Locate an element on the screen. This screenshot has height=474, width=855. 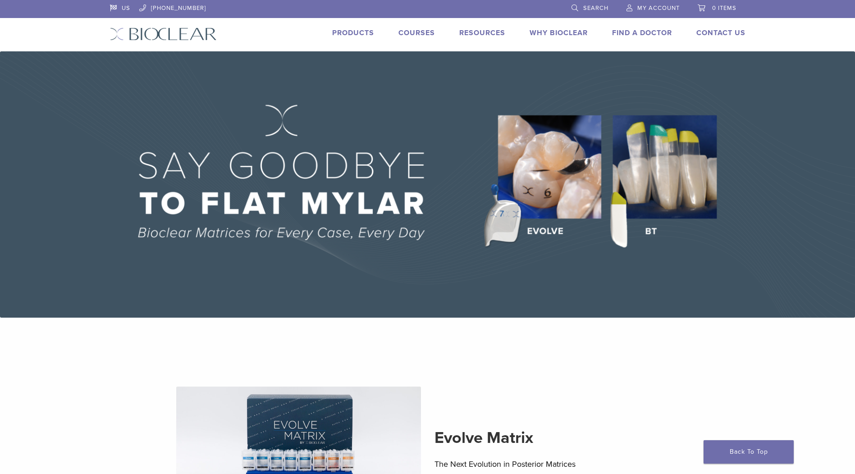
p: The Next Evolution in Posterior Matrices is located at coordinates (557, 464).